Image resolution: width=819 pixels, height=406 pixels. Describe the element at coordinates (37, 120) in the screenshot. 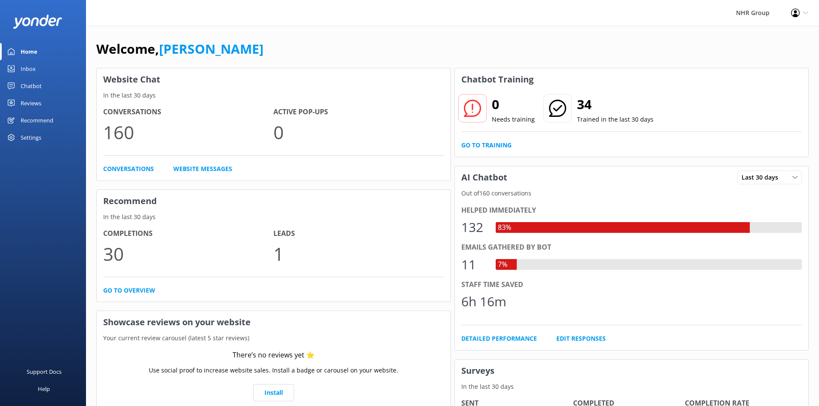

I see `div: Recommend` at that location.